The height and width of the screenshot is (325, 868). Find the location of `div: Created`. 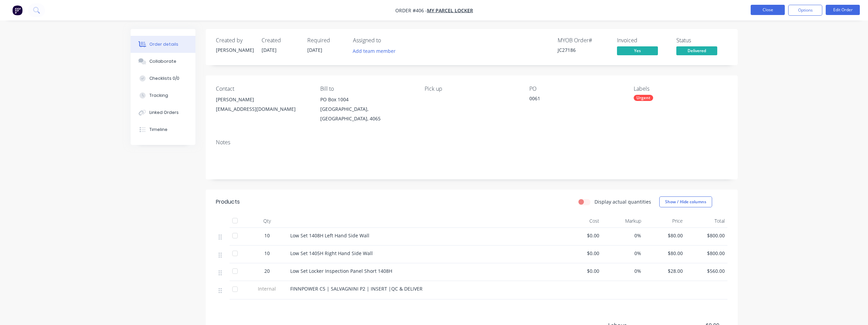

div: Created is located at coordinates (280, 41).